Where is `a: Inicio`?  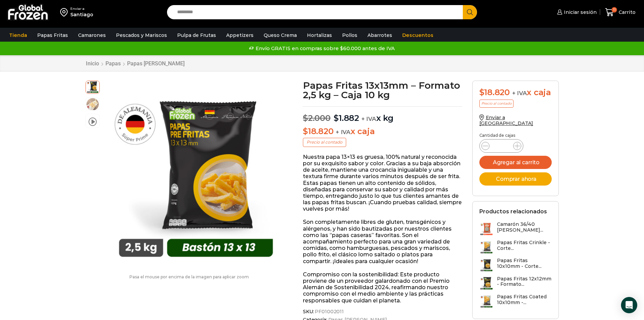
a: Inicio is located at coordinates (92, 63).